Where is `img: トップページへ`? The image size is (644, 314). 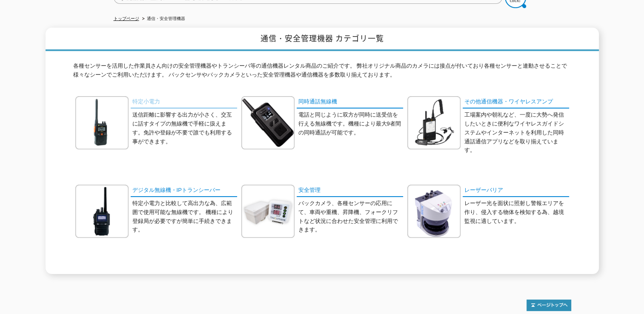
img: トップページへ is located at coordinates (548, 305).